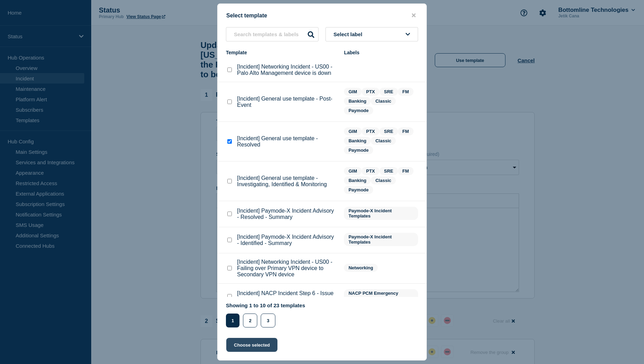 Image resolution: width=644 pixels, height=364 pixels. Describe the element at coordinates (268, 321) in the screenshot. I see `button: 3` at that location.